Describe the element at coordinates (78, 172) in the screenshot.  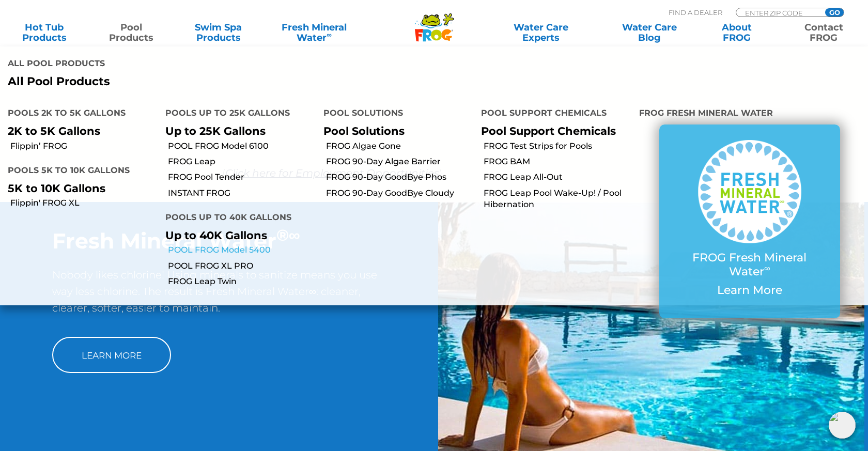
I see `h4: Pools 5K to 10K Gallons` at that location.